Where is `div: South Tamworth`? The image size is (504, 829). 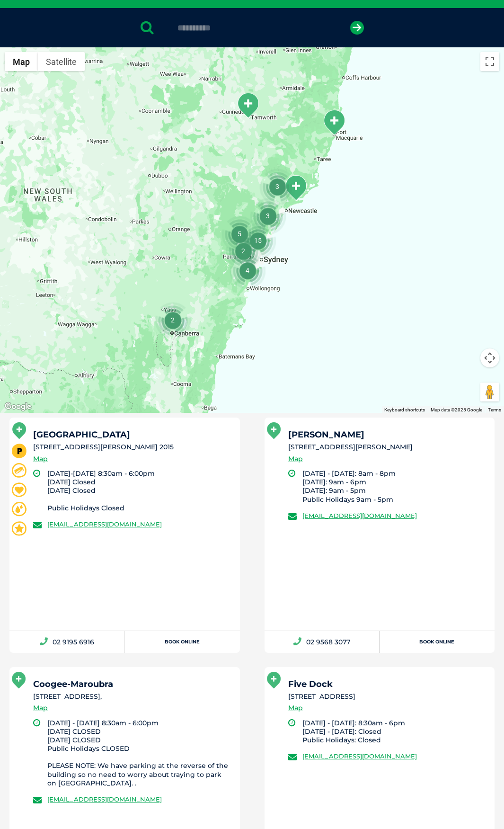 div: South Tamworth is located at coordinates (248, 105).